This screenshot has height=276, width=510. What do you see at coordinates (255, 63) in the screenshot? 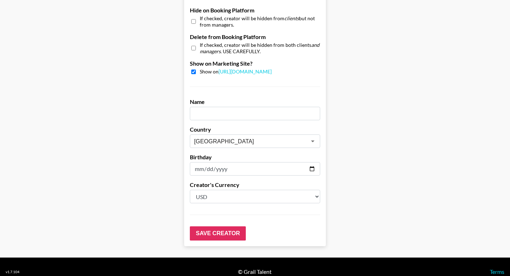
I see `label: Show on Marketing Site?` at bounding box center [255, 63].